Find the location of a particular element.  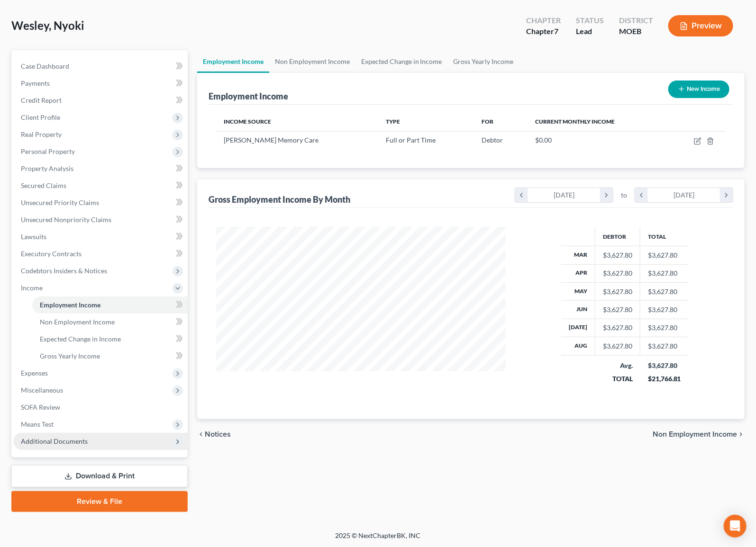

a: Unsecured Nonpriority Claims is located at coordinates (100, 219).